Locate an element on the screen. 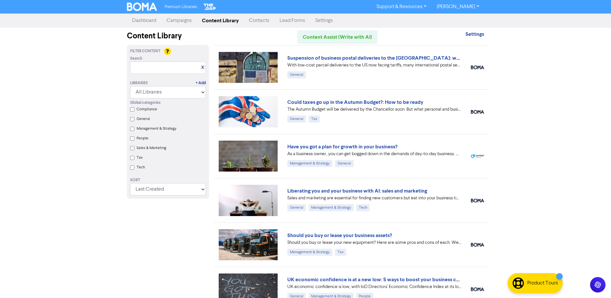 Image resolution: width=611 pixels, height=298 pixels. a: Campaigns is located at coordinates (179, 21).